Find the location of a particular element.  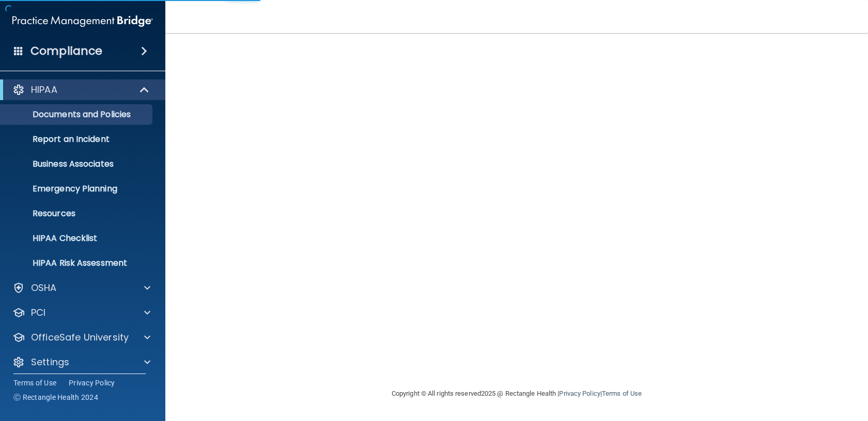

p: HIPAA Risk Assessment is located at coordinates (77, 263).